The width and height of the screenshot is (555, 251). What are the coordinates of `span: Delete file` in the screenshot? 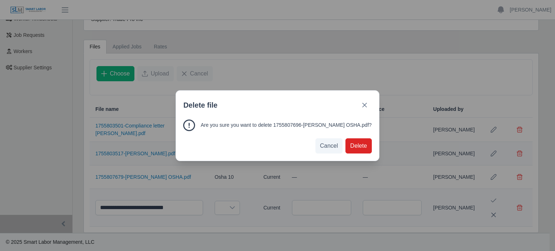 It's located at (200, 105).